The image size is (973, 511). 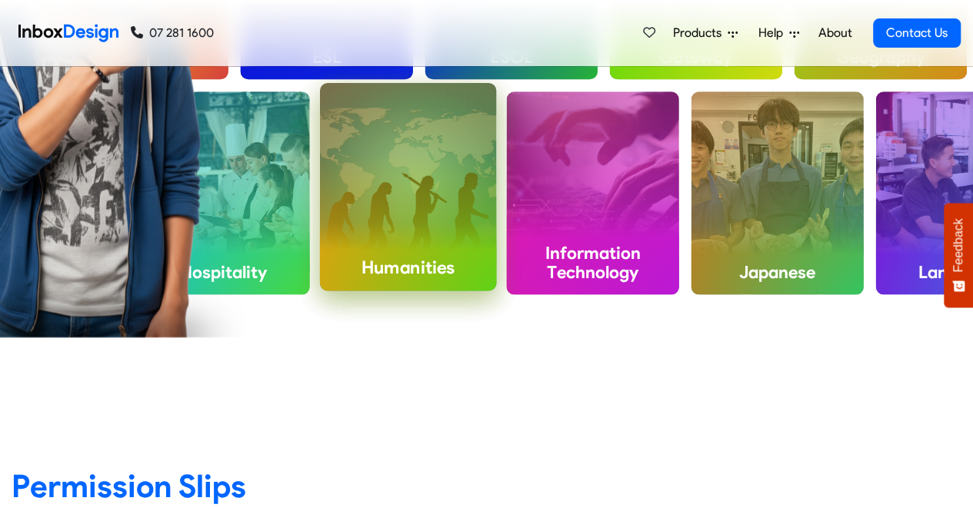 What do you see at coordinates (486, 486) in the screenshot?
I see `h2: Permission Slips` at bounding box center [486, 486].